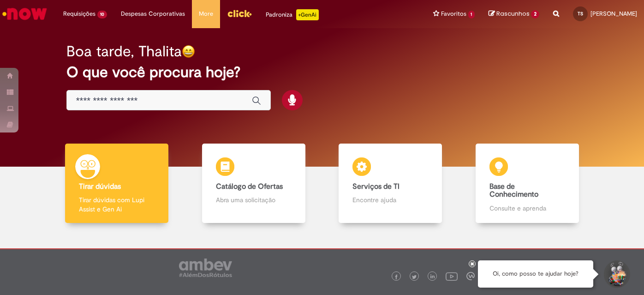 This screenshot has width=644, height=295. Describe the element at coordinates (117, 183) in the screenshot. I see `a: Tirar dúvidas Tirar dúvidas com Lupi Assist e Gen Ai` at that location.